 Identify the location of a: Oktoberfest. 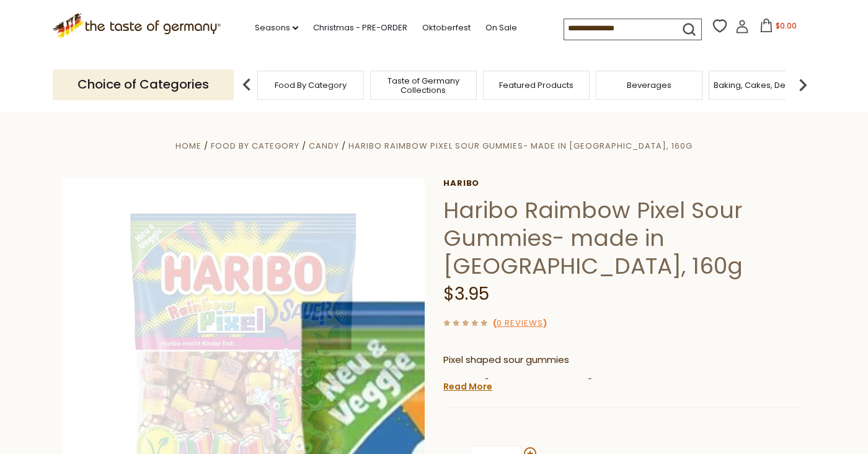
(446, 28).